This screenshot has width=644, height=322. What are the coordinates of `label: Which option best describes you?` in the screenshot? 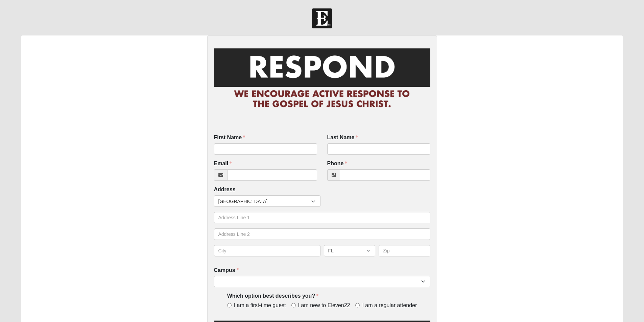 It's located at (273, 296).